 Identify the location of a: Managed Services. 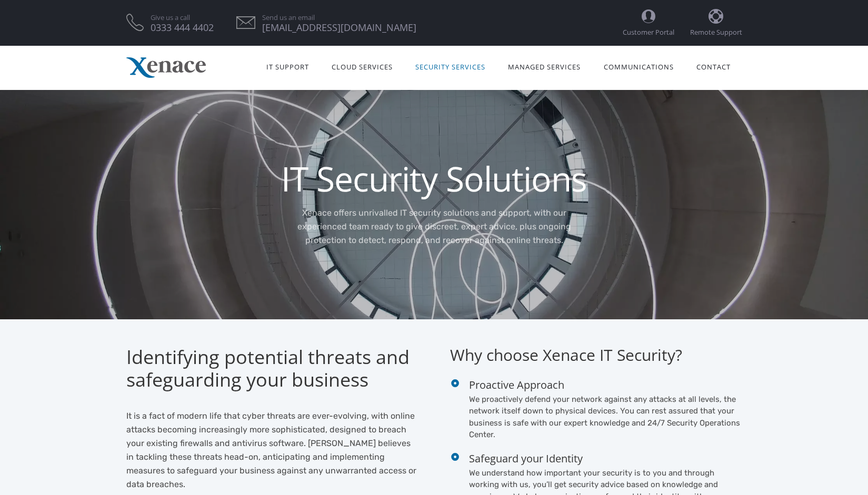
(544, 65).